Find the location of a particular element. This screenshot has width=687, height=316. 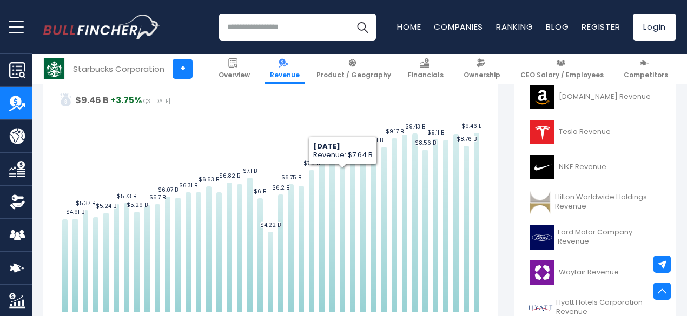

a: Ranking is located at coordinates (514, 27).